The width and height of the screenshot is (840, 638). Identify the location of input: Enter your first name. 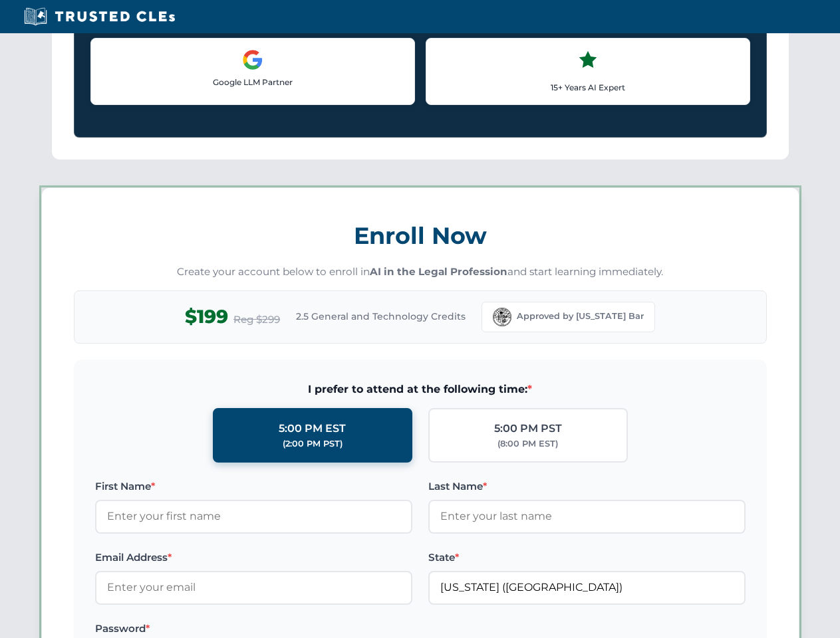
(253, 516).